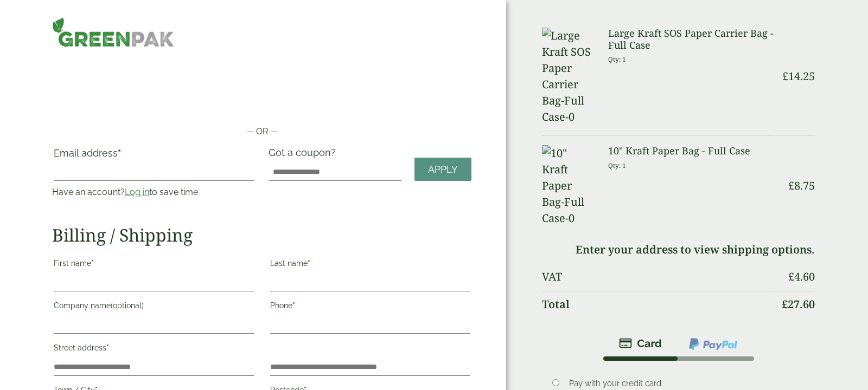 The image size is (868, 390). What do you see at coordinates (691, 151) in the screenshot?
I see `h3: 10" Kraft Paper Bag - Full Case` at bounding box center [691, 151].